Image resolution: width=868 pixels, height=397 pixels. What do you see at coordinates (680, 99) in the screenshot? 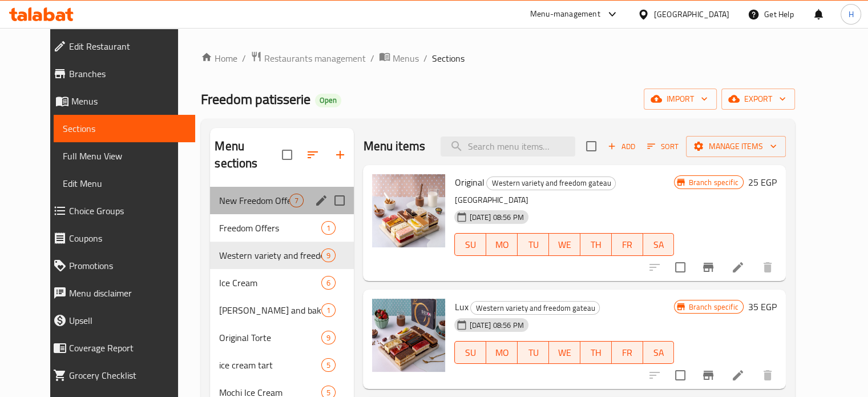
I see `button: import` at bounding box center [680, 99].